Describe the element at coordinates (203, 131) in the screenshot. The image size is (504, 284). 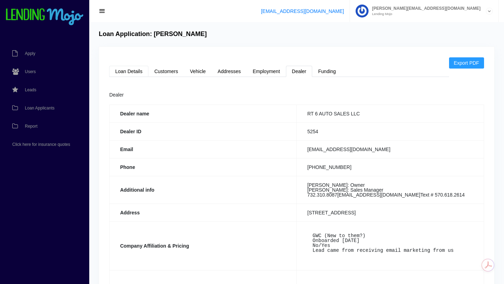
I see `th: Dealer ID` at that location.